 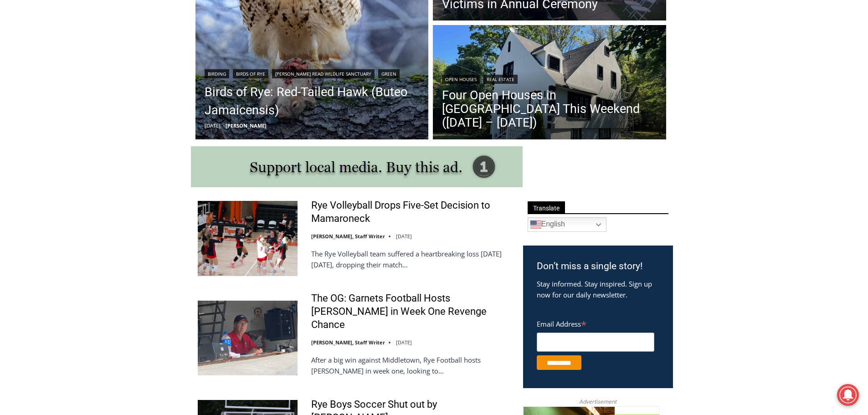 What do you see at coordinates (567, 225) in the screenshot?
I see `a: English` at bounding box center [567, 225].